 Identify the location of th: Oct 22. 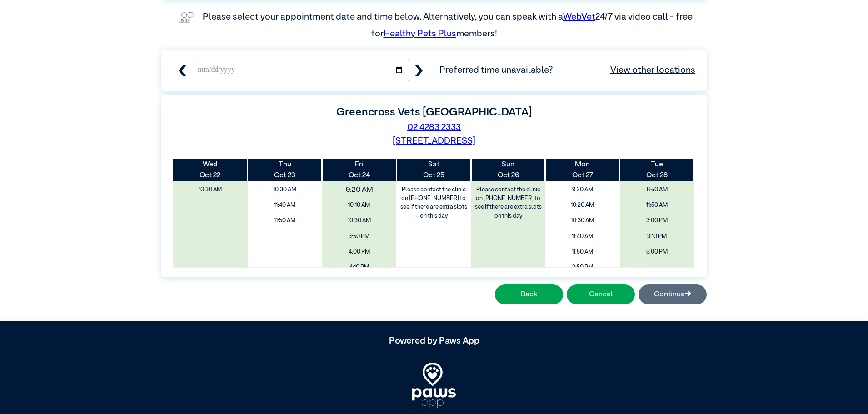
(210, 170).